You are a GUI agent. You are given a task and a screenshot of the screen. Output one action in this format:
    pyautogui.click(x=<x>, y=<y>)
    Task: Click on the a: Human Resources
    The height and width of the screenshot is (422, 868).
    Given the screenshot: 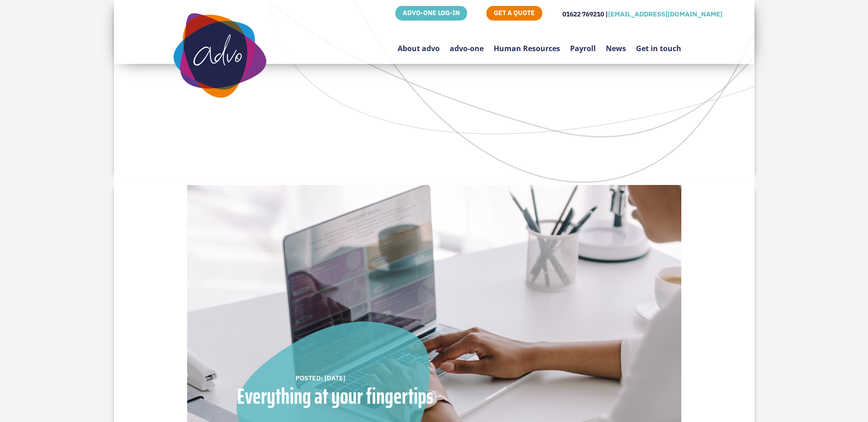 What is the action you would take?
    pyautogui.click(x=526, y=44)
    